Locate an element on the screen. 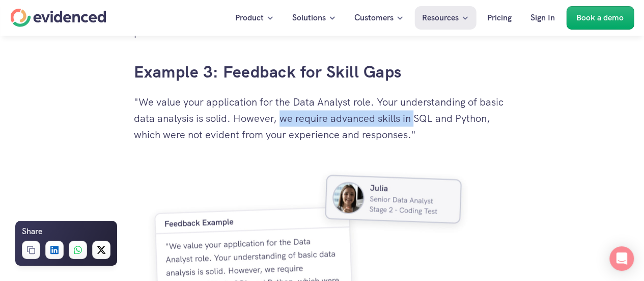  p: Pricing is located at coordinates (500, 18).